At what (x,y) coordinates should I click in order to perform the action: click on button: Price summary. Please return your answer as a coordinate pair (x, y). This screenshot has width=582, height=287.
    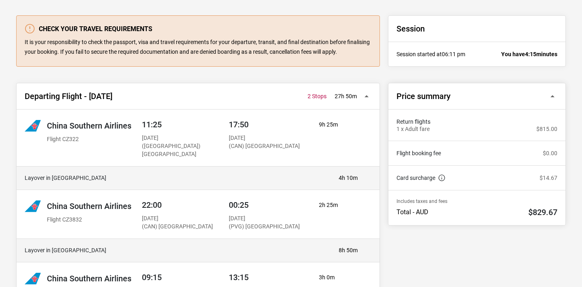
    Looking at the image, I should click on (477, 96).